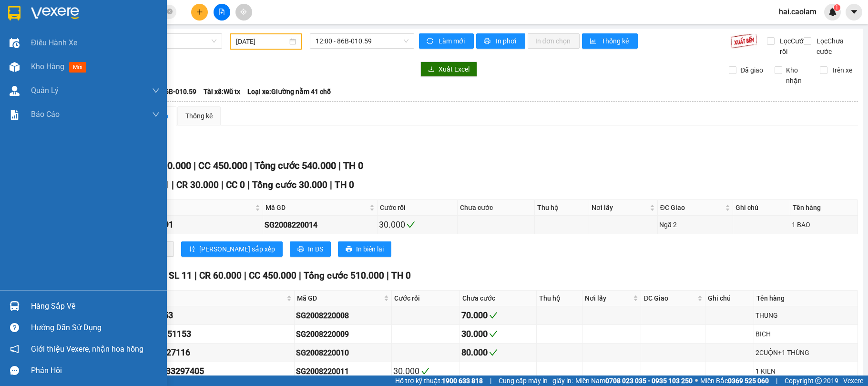  I want to click on span: CR 30.000, so click(197, 185).